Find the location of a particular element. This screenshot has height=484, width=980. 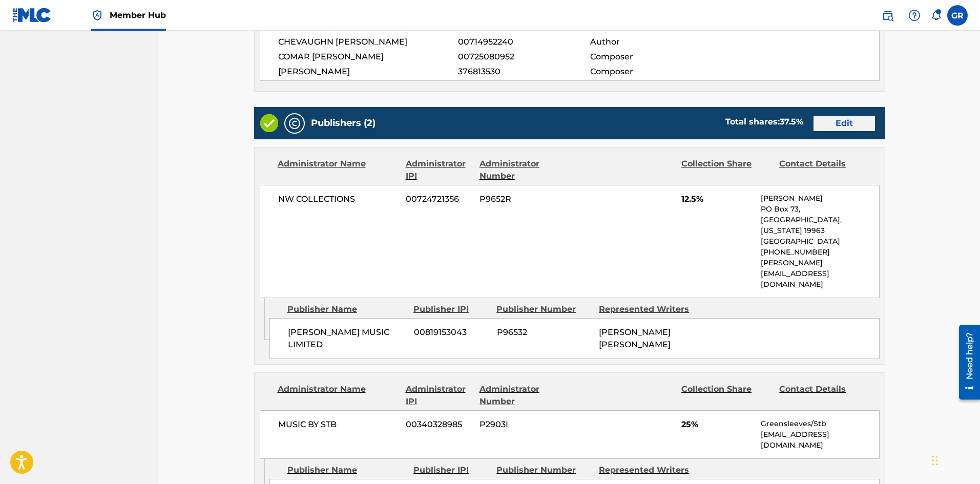

div: Open Resource Center is located at coordinates (18, 41).